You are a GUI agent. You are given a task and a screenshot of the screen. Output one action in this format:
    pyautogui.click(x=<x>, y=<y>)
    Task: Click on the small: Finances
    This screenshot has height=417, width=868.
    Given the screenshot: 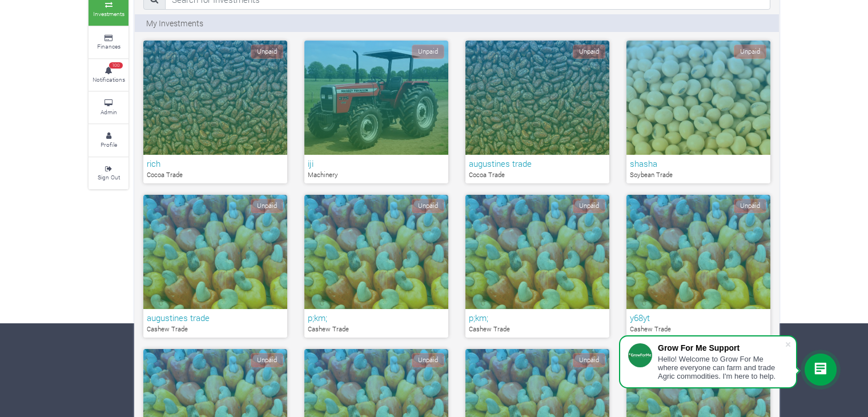 What is the action you would take?
    pyautogui.click(x=109, y=46)
    